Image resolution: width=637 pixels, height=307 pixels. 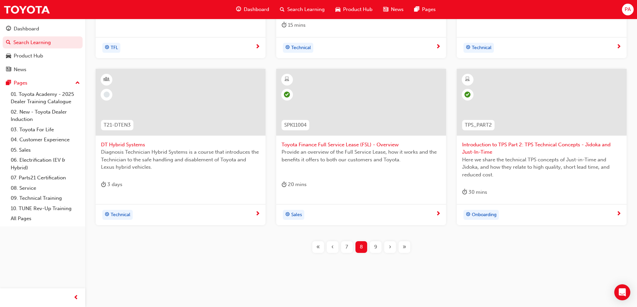 I want to click on div: Product Hub, so click(x=28, y=56).